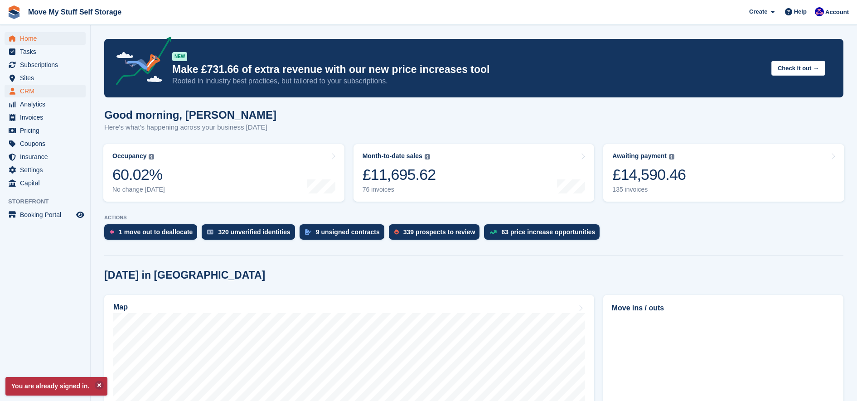  What do you see at coordinates (397, 232) in the screenshot?
I see `img: prospect-51fa495bee0391a8d652442698ab0144808aea92771e9ea1ae160a38d050c398.svg` at bounding box center [397, 232].